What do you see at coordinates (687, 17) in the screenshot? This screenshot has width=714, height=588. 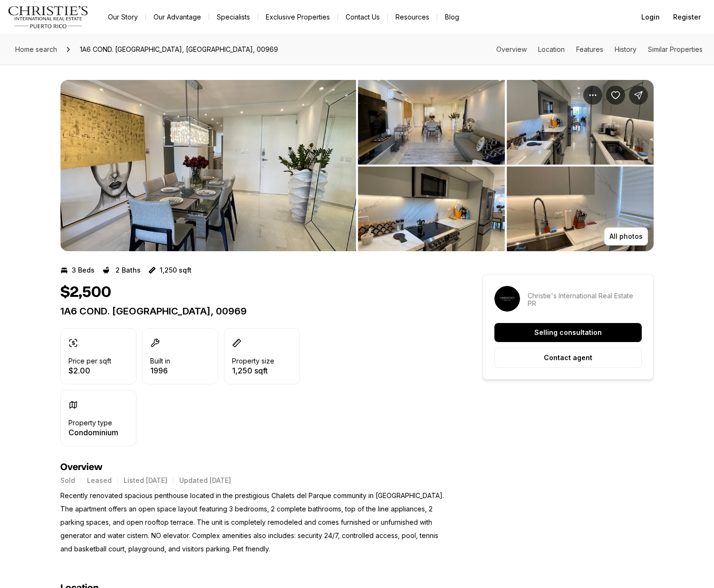 I see `span: Register` at bounding box center [687, 17].